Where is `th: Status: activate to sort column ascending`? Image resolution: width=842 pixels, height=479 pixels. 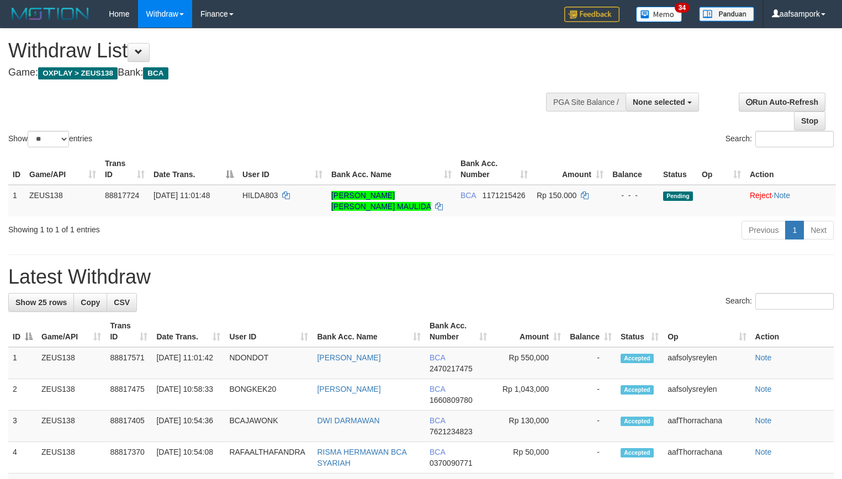
th: Status: activate to sort column ascending is located at coordinates (639, 331).